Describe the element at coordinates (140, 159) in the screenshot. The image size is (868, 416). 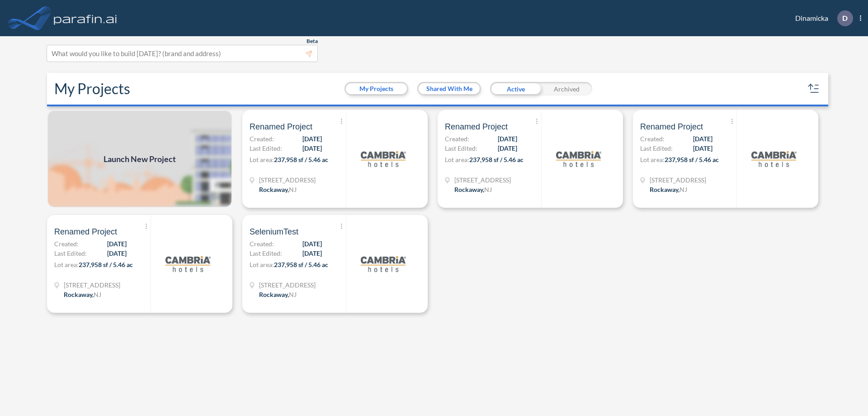
I see `img: add` at that location.